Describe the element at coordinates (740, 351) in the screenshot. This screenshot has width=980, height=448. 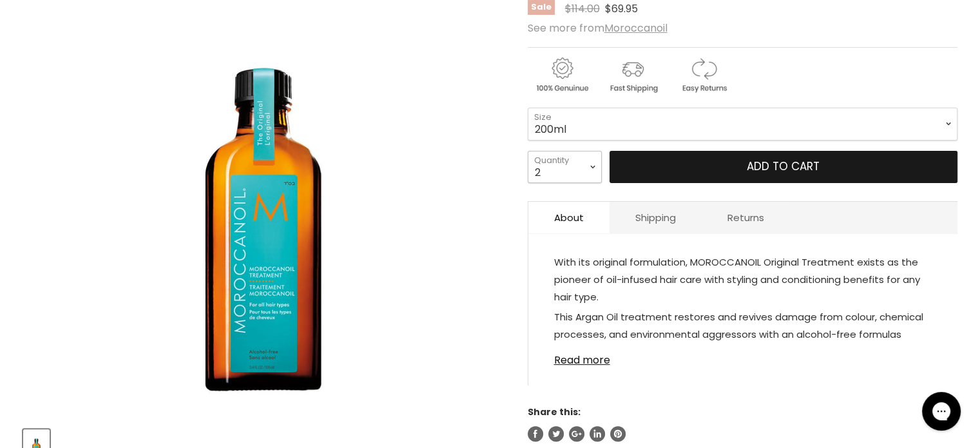
I see `span: This Argan Oil treatment restores and revives damage from colour, chemical processes, and environ...` at that location.